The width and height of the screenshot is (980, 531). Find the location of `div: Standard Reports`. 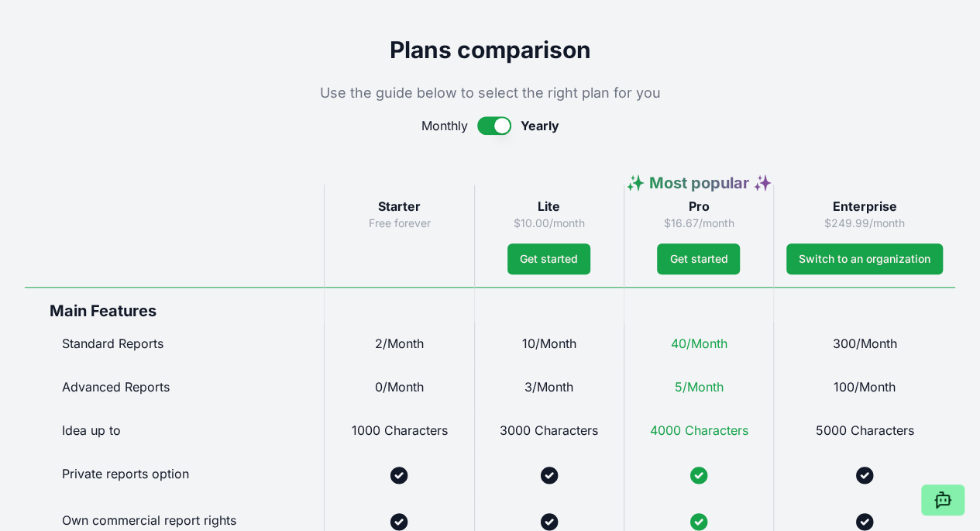

div: Standard Reports is located at coordinates (175, 343).